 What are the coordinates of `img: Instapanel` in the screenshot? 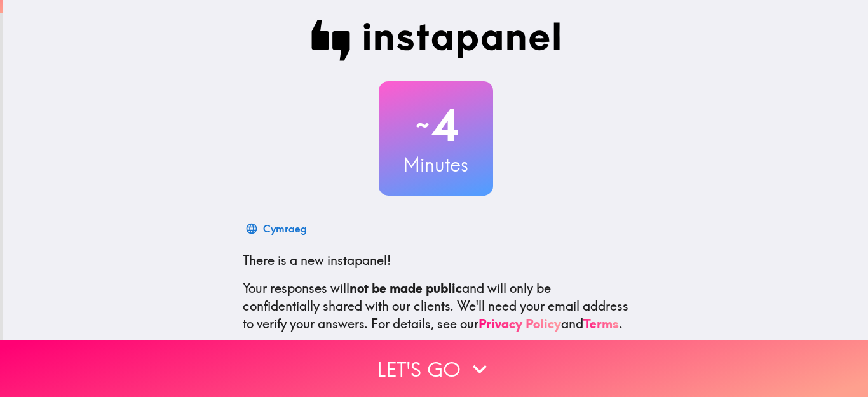 It's located at (436, 41).